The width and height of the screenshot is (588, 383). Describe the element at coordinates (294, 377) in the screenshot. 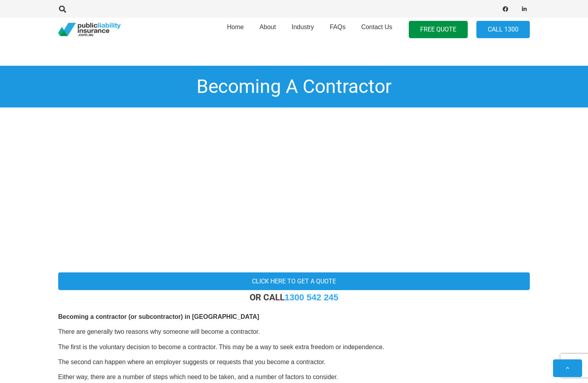

I see `p: Either way, there are a number of steps which need to be taken, and a number of factors to consider.` at that location.